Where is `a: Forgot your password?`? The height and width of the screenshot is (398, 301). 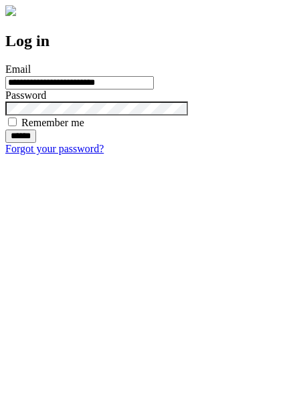 a: Forgot your password? is located at coordinates (54, 148).